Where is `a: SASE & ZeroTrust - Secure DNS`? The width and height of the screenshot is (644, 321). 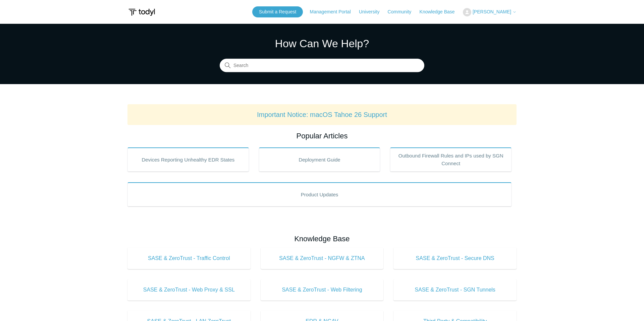 a: SASE & ZeroTrust - Secure DNS is located at coordinates (455, 258).